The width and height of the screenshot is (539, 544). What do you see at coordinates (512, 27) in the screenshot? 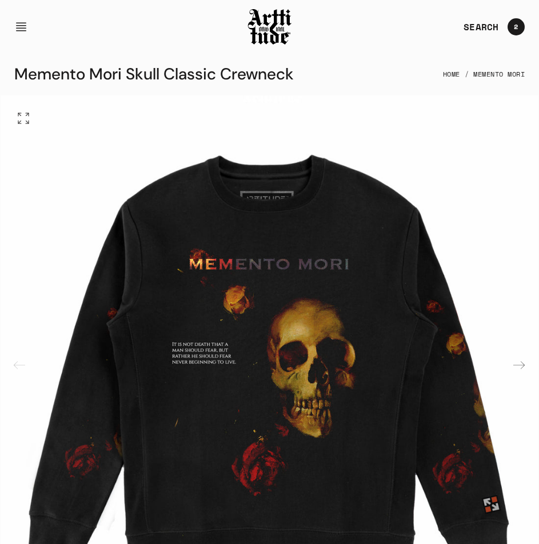
I see `a: Open cart` at bounding box center [512, 27].